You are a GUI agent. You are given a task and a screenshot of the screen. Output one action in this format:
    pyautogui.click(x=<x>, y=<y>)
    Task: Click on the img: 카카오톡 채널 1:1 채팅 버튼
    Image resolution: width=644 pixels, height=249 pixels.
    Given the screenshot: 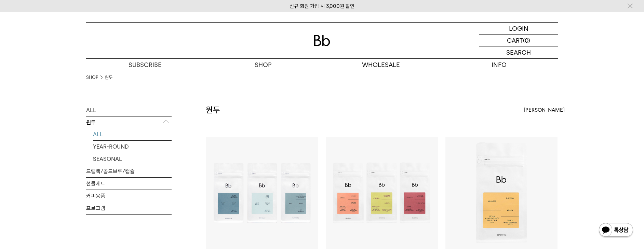 What is the action you would take?
    pyautogui.click(x=616, y=231)
    